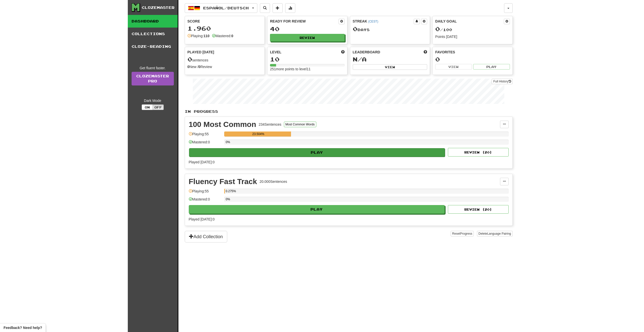 This screenshot has height=332, width=644. What do you see at coordinates (225, 67) in the screenshot?
I see `div: New / Review` at bounding box center [225, 67].